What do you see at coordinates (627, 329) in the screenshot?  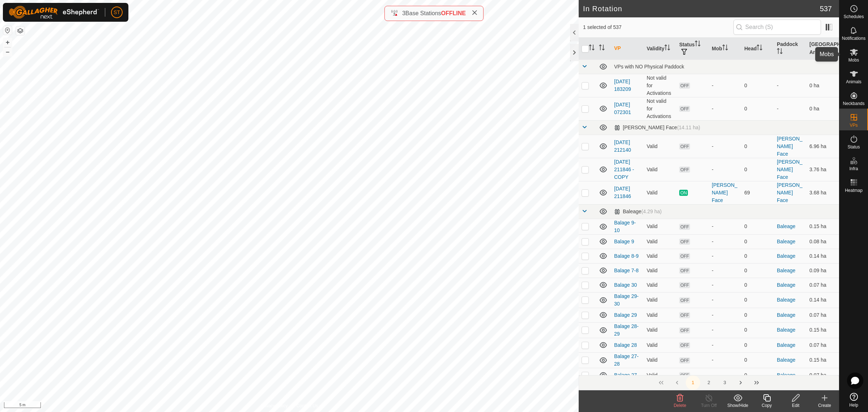 I see `a: Balage 28-29` at bounding box center [627, 329].